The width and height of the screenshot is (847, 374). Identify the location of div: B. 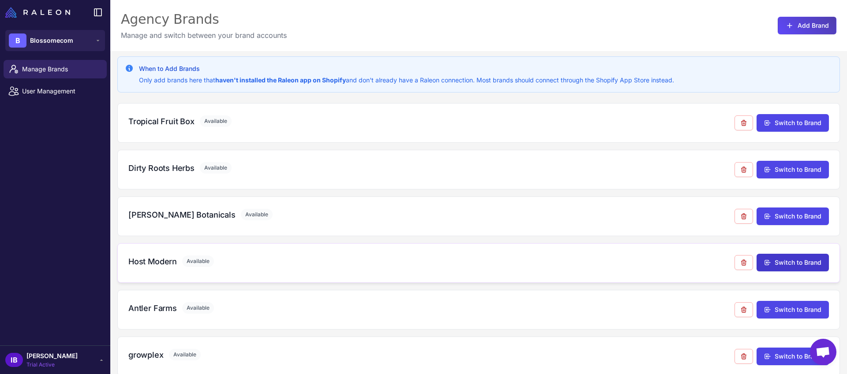
(18, 41).